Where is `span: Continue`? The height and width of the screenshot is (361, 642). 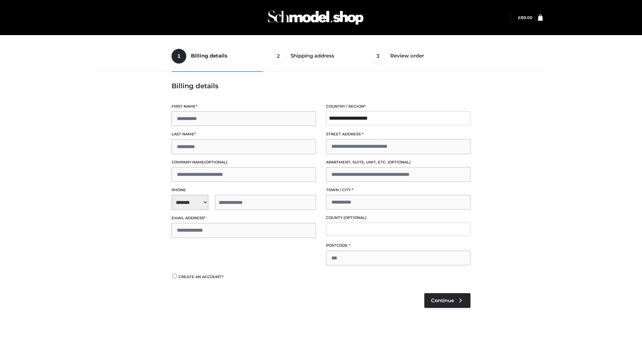
span: Continue is located at coordinates (442, 300).